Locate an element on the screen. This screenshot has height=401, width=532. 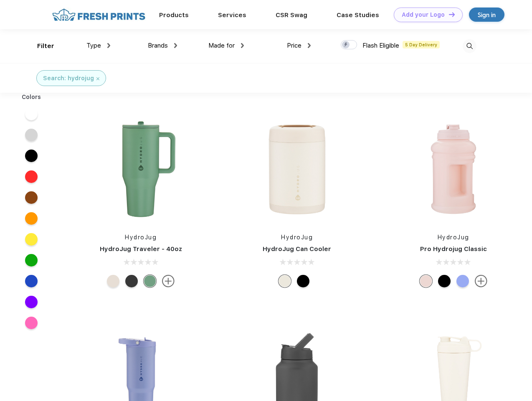
img: desktop_search.svg is located at coordinates (469, 46).